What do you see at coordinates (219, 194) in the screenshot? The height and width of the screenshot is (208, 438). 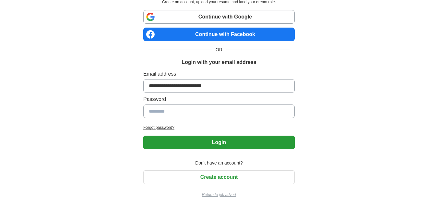 I see `p: Return to job advert` at bounding box center [219, 194].